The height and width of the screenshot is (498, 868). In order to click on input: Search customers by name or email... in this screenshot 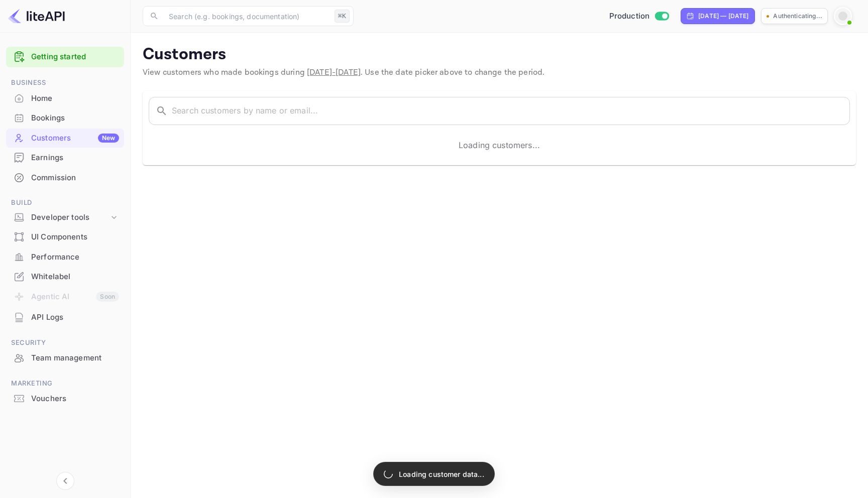, I will do `click(510, 111)`.